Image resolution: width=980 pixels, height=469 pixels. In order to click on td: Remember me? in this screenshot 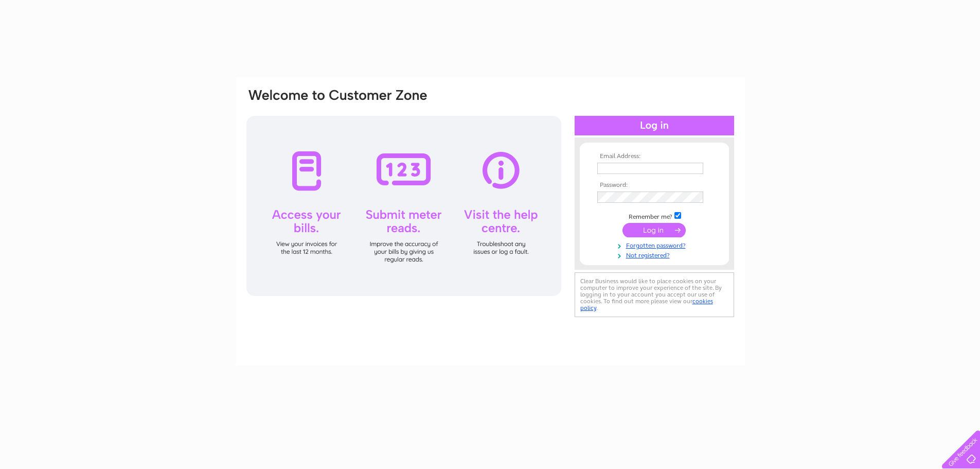, I will do `click(654, 216)`.